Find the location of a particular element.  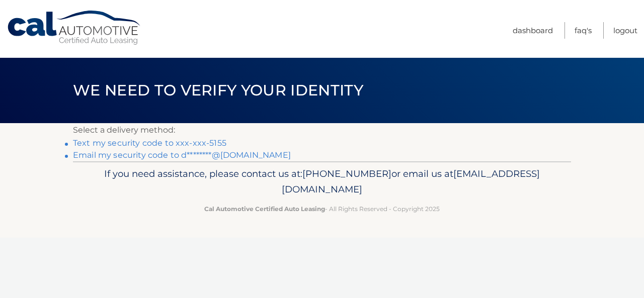

a: Cal Automotive is located at coordinates (75, 28).